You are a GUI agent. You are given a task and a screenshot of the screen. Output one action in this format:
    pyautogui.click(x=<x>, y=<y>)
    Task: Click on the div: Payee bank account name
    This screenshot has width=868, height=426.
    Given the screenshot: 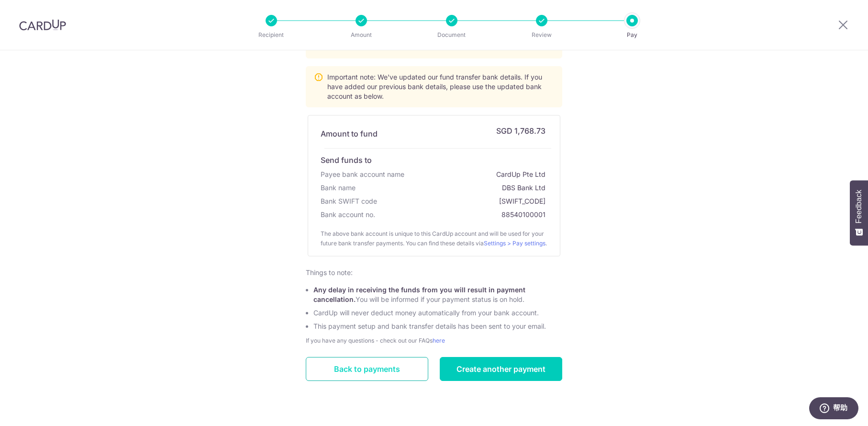 What is the action you would take?
    pyautogui.click(x=363, y=174)
    